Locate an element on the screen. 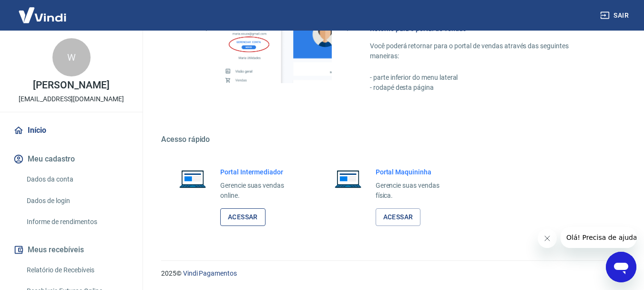  p: - parte inferior do menu lateral is located at coordinates (483, 78).